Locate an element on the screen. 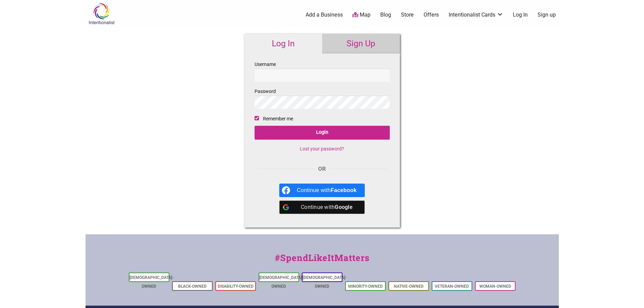  div: OR is located at coordinates (322, 169).